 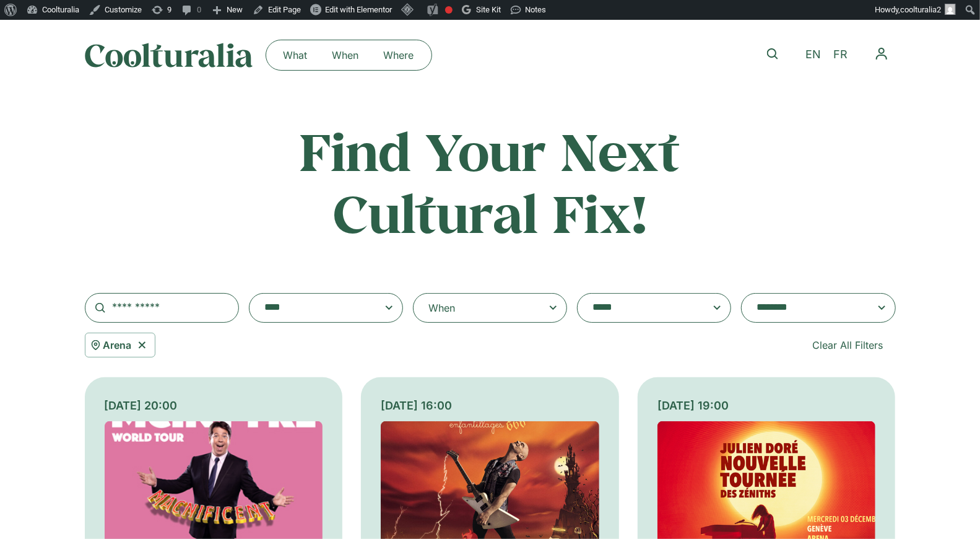 What do you see at coordinates (920, 10) in the screenshot?
I see `span: coolturalia2` at bounding box center [920, 10].